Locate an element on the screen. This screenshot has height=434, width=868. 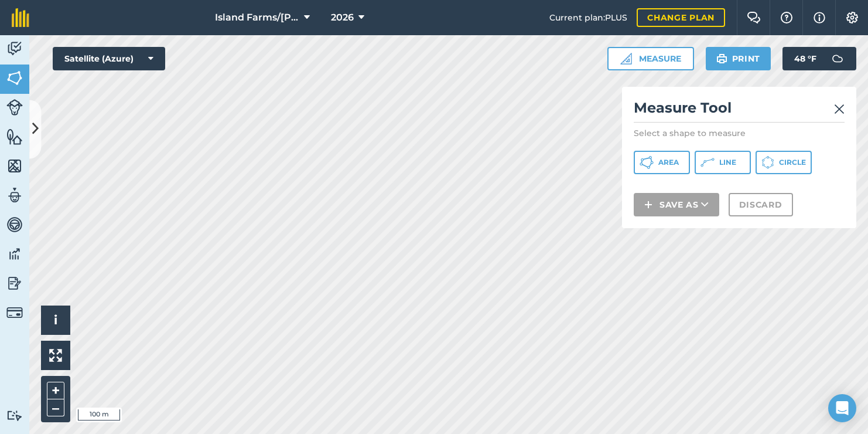
img: A question mark icon is located at coordinates (786, 17).